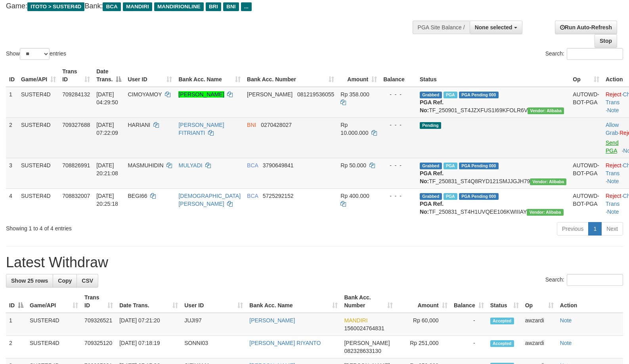  I want to click on th: User ID: activate to sort column ascending, so click(150, 75).